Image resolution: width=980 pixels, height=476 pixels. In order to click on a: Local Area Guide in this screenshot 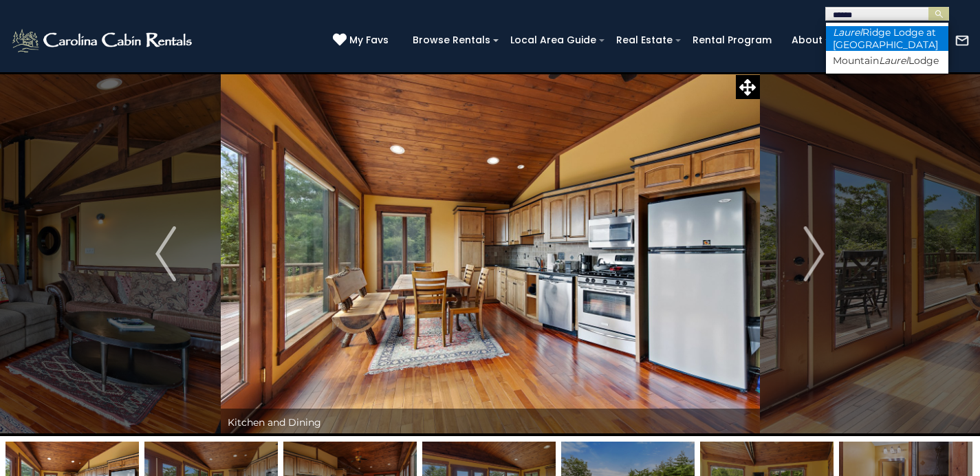, I will do `click(553, 40)`.